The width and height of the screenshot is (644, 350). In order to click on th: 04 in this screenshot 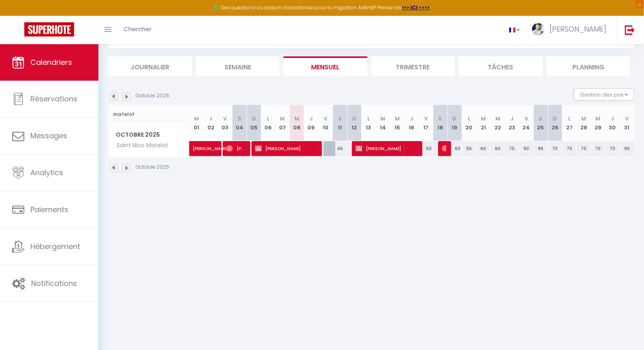, I will do `click(239, 123)`.